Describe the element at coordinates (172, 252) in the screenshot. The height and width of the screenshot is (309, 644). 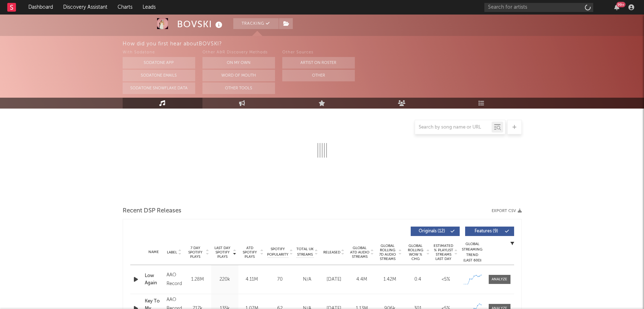
I see `span: Label` at that location.